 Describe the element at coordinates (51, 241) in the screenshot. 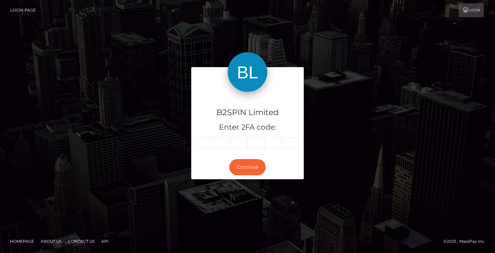

I see `a: About Us` at that location.